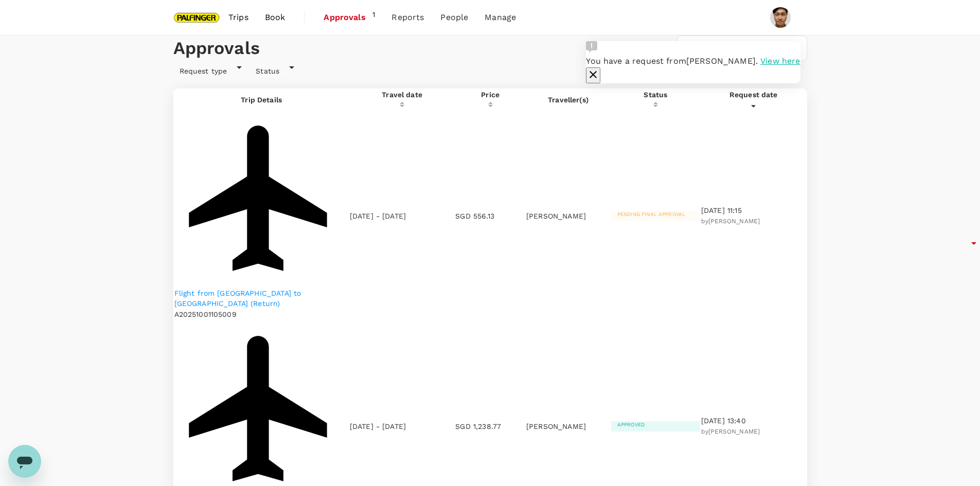 This screenshot has height=486, width=980. Describe the element at coordinates (261, 100) in the screenshot. I see `p: Trip Details` at that location.